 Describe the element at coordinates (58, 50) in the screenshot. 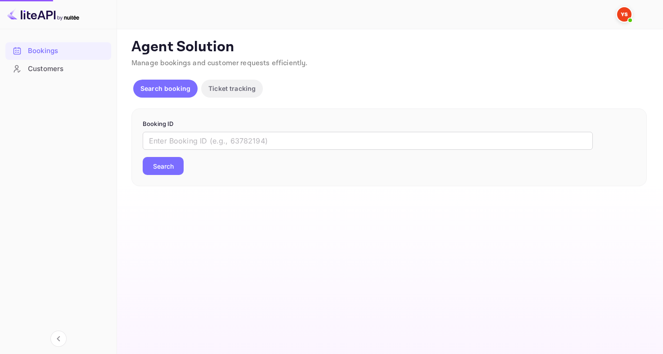

I see `a: Bookings` at that location.